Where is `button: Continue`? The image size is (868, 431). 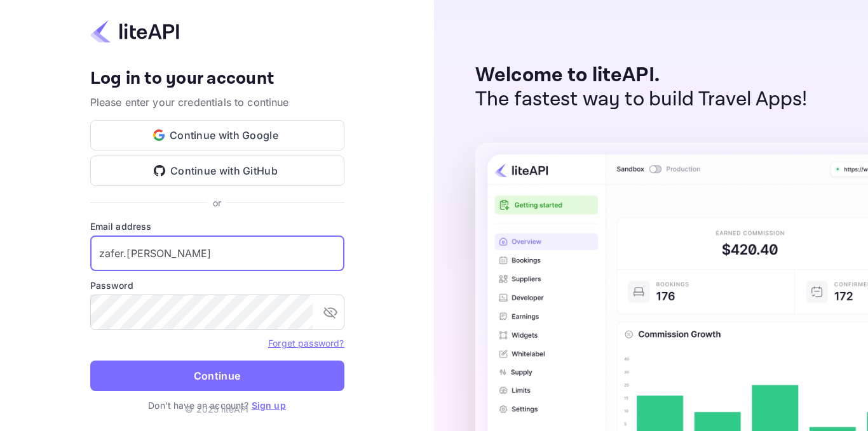
button: Continue is located at coordinates (218, 376).